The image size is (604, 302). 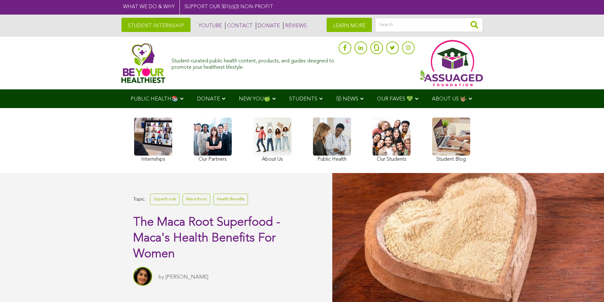 I want to click on span: ABOUT US 🤟🏽, so click(x=449, y=99).